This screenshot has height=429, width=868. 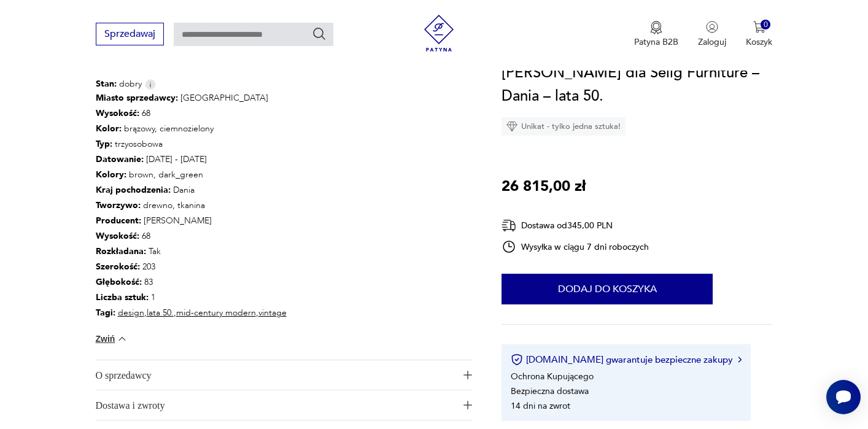 What do you see at coordinates (656, 28) in the screenshot?
I see `img: Ikona medalu` at bounding box center [656, 28].